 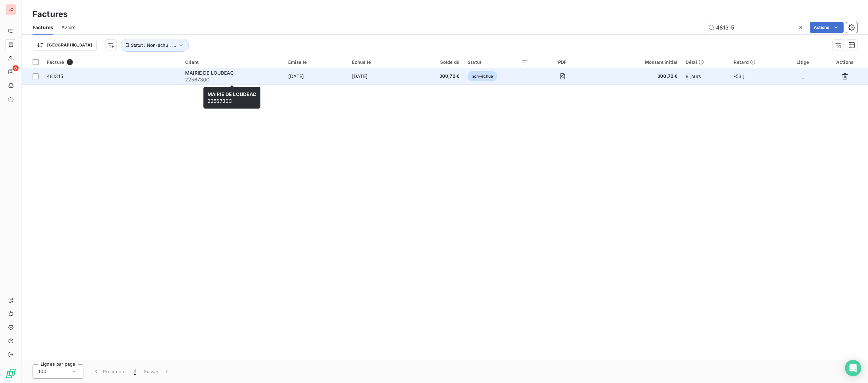 I want to click on span: Avoirs, so click(x=68, y=27).